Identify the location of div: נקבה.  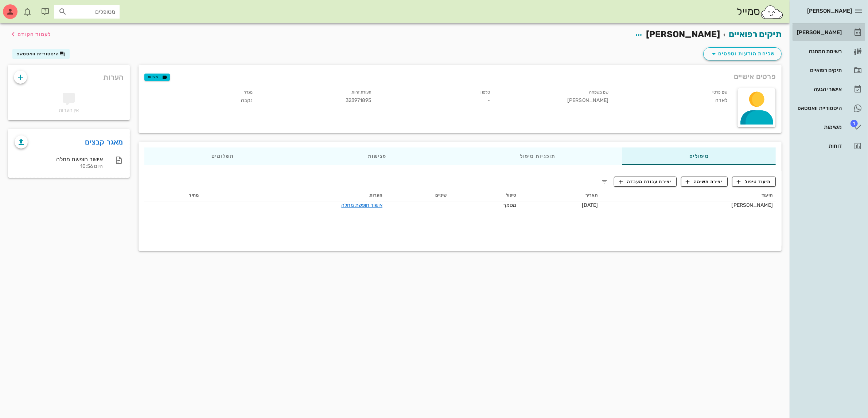
(199, 98).